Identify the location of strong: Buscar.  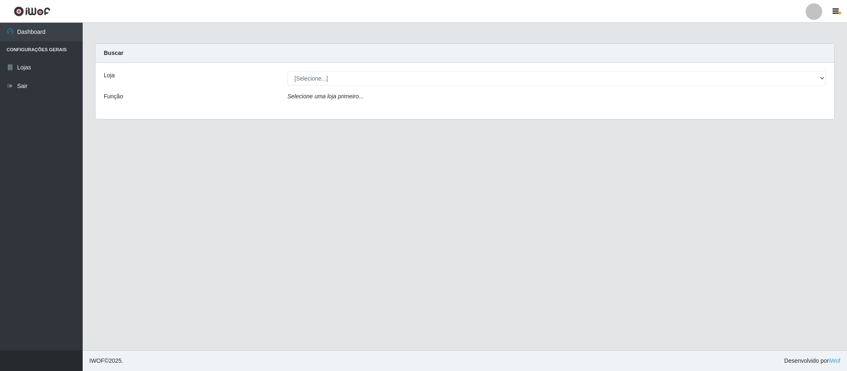
(113, 53).